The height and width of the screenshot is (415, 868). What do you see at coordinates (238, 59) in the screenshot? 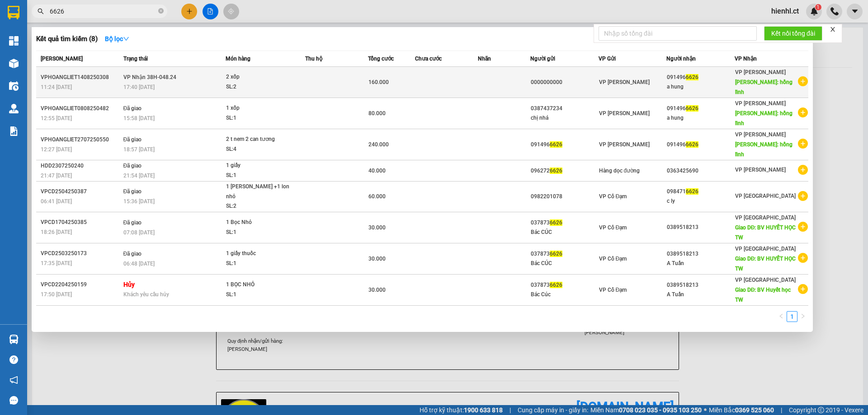
I see `span: Món hàng` at bounding box center [238, 59].